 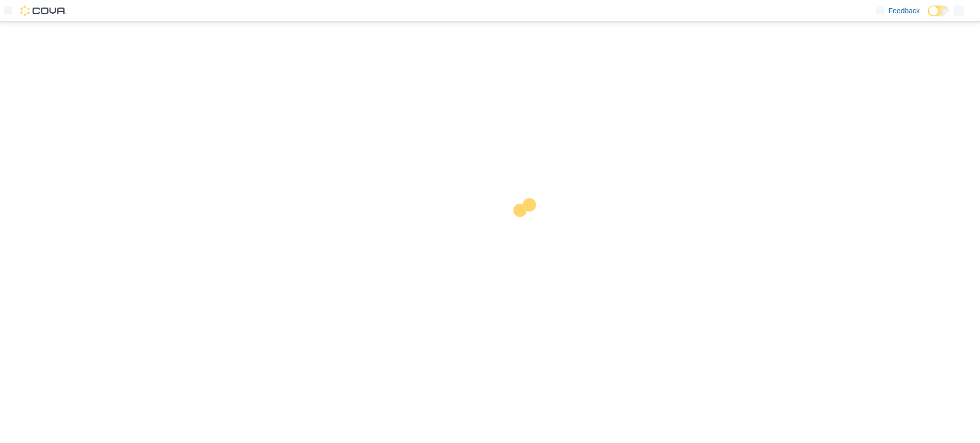 I want to click on input: Dark Mode, so click(x=938, y=11).